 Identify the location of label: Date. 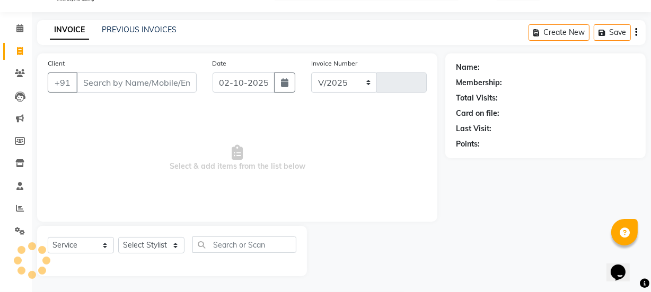
(219, 64).